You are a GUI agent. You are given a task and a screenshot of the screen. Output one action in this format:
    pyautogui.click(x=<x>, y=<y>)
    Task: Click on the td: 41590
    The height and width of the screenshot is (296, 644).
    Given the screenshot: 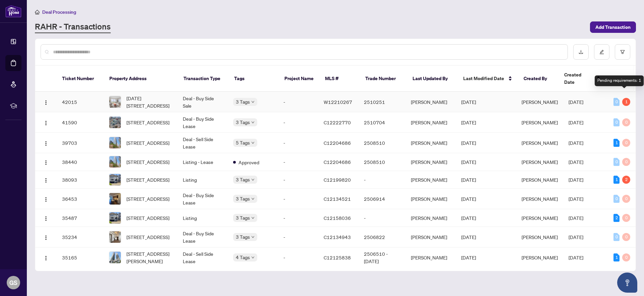 What is the action you would take?
    pyautogui.click(x=80, y=123)
    